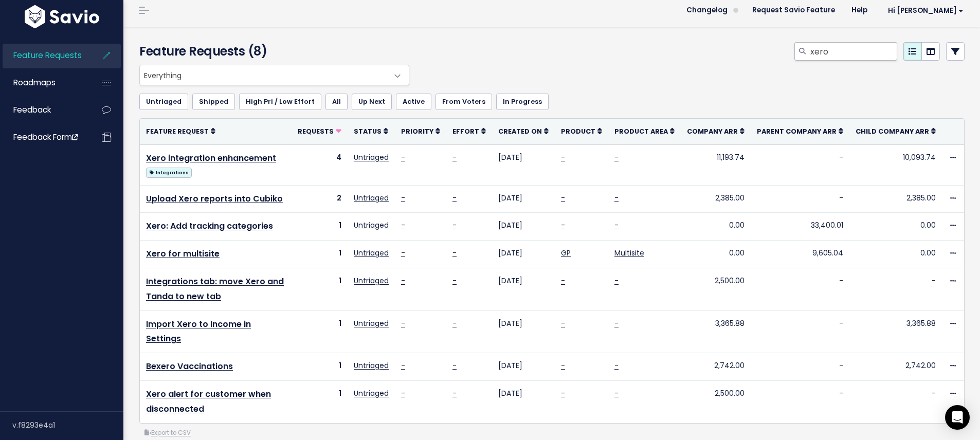 The image size is (980, 440). What do you see at coordinates (168, 172) in the screenshot?
I see `span: Integrations` at bounding box center [168, 172].